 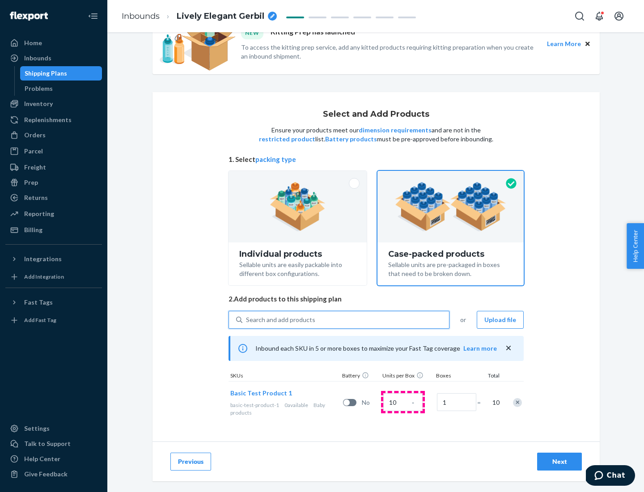 What do you see at coordinates (559, 461) in the screenshot?
I see `div: Next` at bounding box center [559, 461].